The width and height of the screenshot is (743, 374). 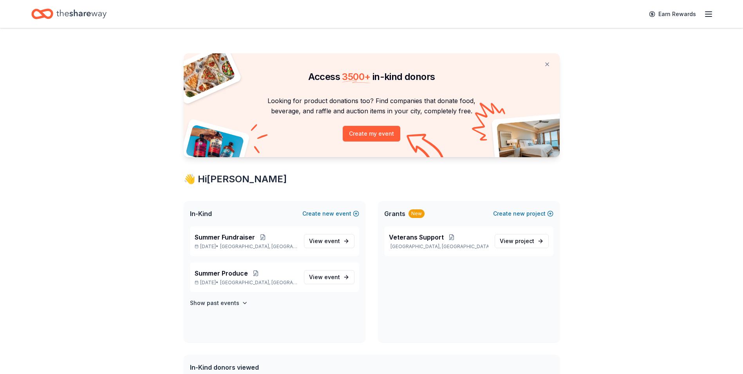 What do you see at coordinates (205, 74) in the screenshot?
I see `img: Pizza` at bounding box center [205, 74].